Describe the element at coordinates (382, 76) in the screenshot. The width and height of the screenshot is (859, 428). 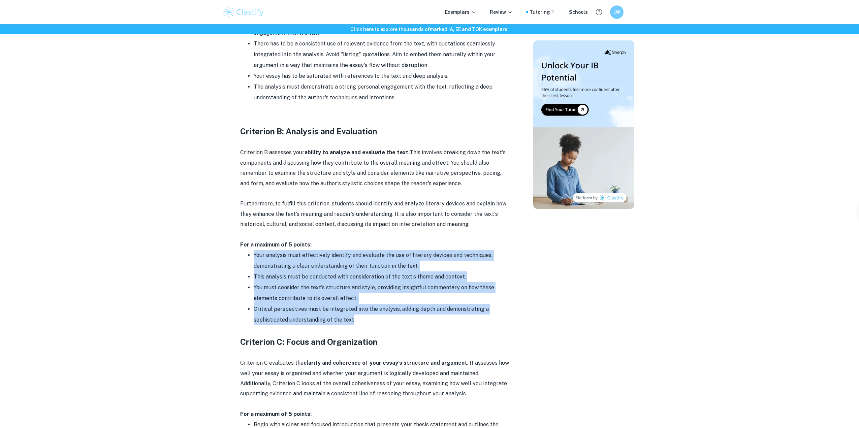
I see `li: Your essay has to be saturated with references to the text and deep analysis.` at that location.